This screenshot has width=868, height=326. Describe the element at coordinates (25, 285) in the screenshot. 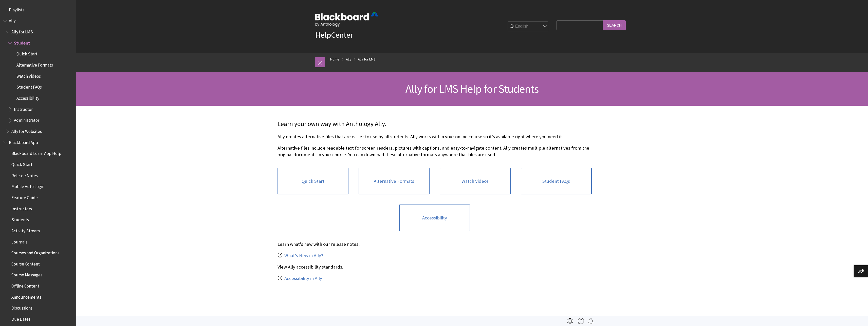

I see `span: Offline Content` at that location.